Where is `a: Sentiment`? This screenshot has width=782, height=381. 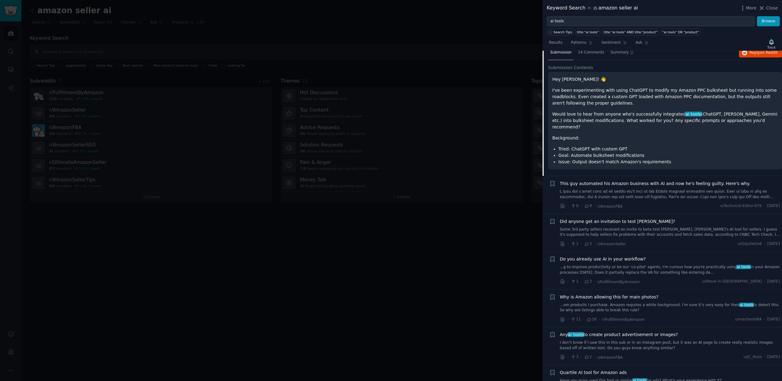
a: Sentiment is located at coordinates (615, 44).